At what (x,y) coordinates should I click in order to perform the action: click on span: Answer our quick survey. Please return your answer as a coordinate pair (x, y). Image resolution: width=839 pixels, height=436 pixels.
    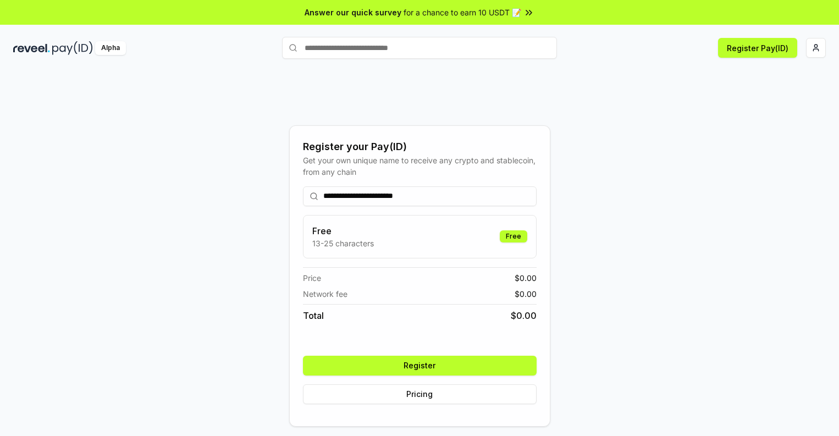
    Looking at the image, I should click on (353, 12).